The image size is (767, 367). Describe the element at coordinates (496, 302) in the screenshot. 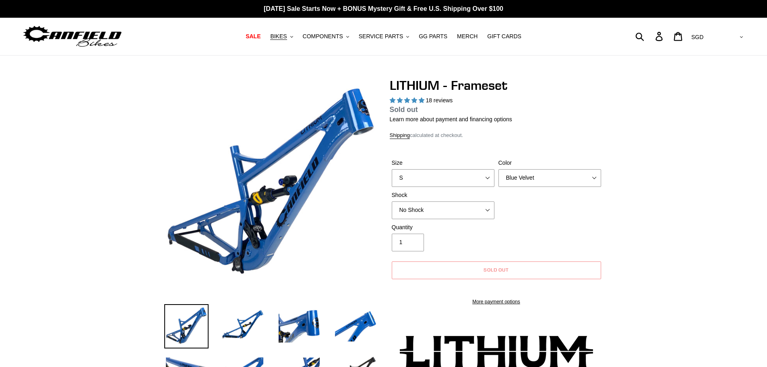

I see `a: More payment options` at that location.